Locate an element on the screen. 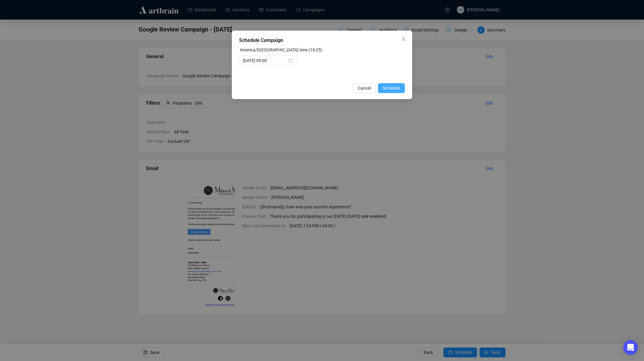  div: Open Intercom Messenger is located at coordinates (630, 347).